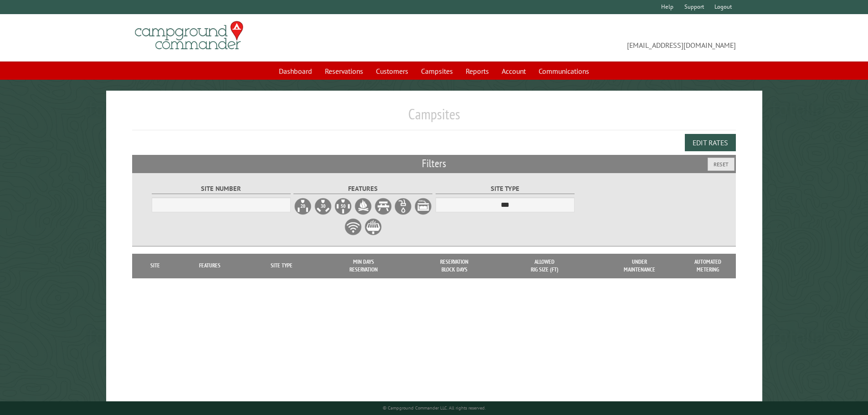 The image size is (868, 415). I want to click on button: Reset, so click(721, 164).